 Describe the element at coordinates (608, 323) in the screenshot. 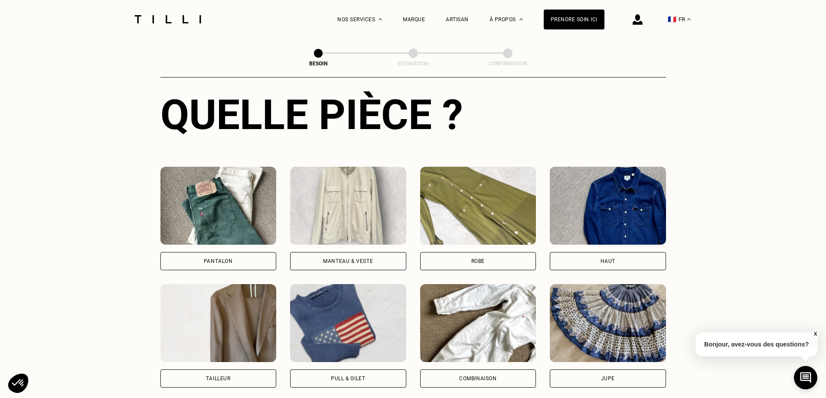

I see `img: Tilli retouche votre Jupe` at that location.